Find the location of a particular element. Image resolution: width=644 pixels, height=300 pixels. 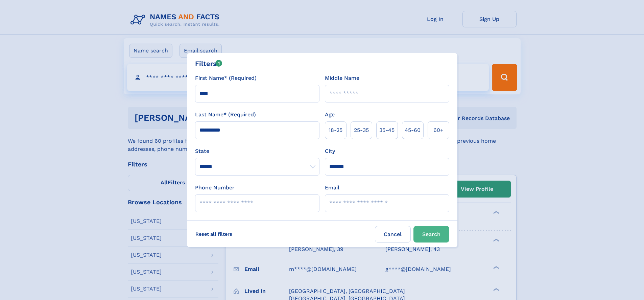

span: 25‑35 is located at coordinates (361, 130).